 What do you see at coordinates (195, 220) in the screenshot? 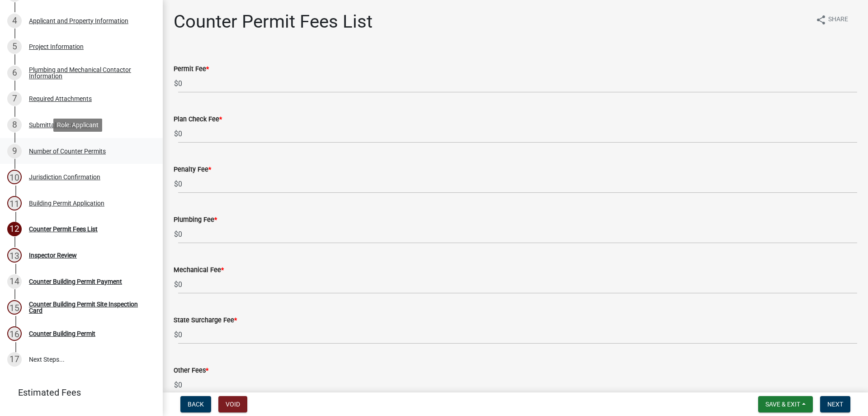
I see `label: Plumbing Fee` at bounding box center [195, 220].